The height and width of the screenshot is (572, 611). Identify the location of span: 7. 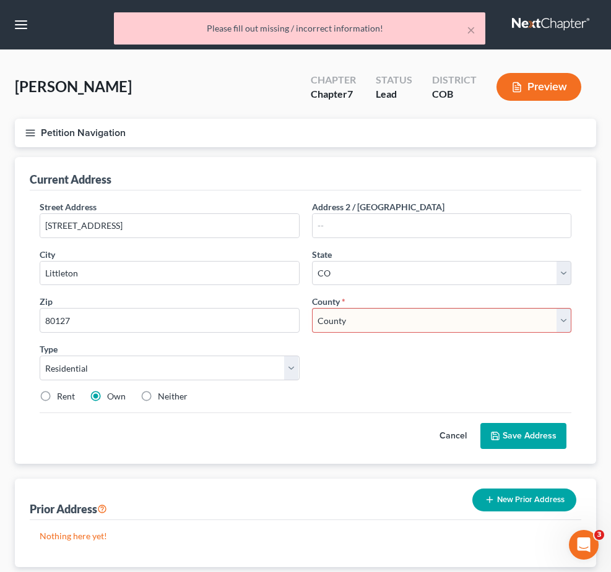
(350, 93).